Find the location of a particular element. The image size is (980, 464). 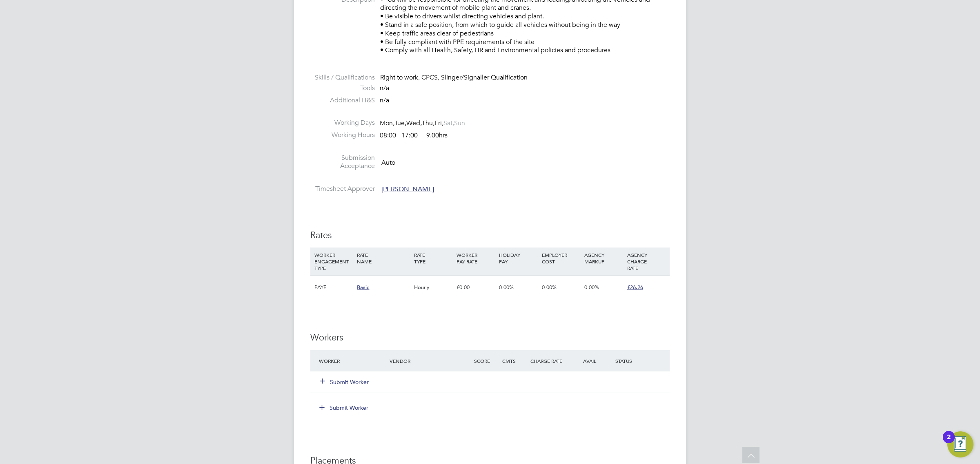

div: Right to work, CPCS, Slinger/Signaller Qualification is located at coordinates (525, 78).